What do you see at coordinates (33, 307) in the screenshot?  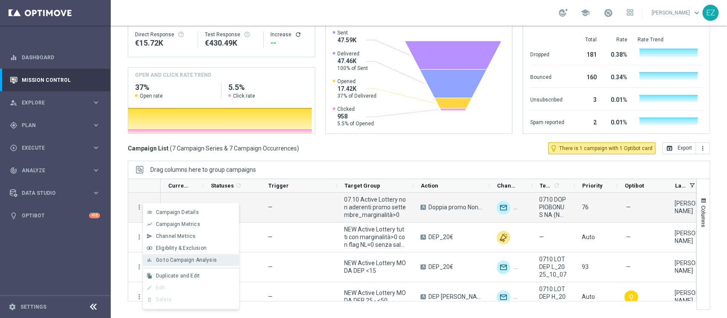 I see `a: Settings` at bounding box center [33, 307].